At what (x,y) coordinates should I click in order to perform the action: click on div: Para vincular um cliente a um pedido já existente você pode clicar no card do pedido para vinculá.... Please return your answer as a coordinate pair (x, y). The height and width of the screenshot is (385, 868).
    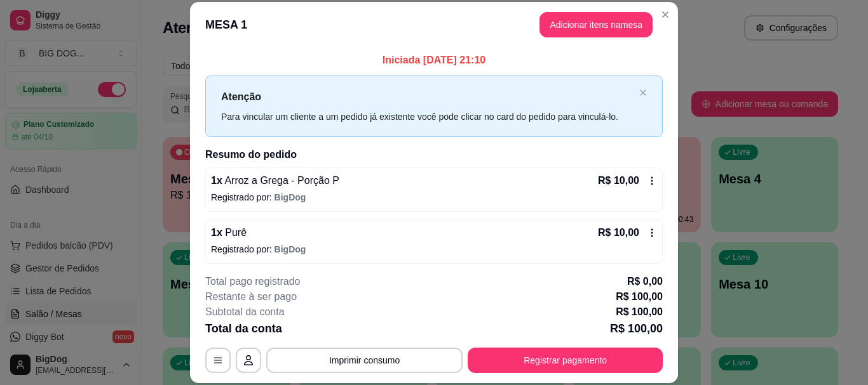
    Looking at the image, I should click on (427, 117).